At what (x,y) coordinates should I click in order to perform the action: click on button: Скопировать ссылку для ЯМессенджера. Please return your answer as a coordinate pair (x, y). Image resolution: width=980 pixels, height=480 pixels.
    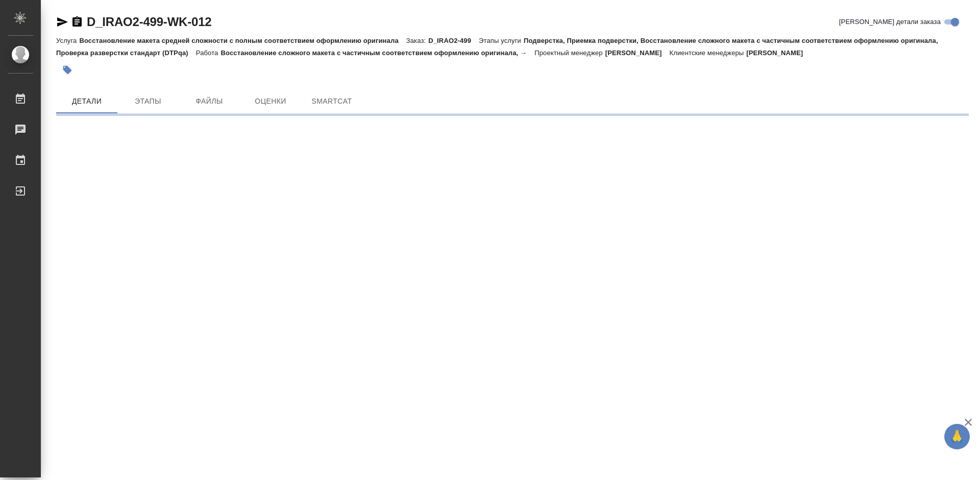
    Looking at the image, I should click on (62, 22).